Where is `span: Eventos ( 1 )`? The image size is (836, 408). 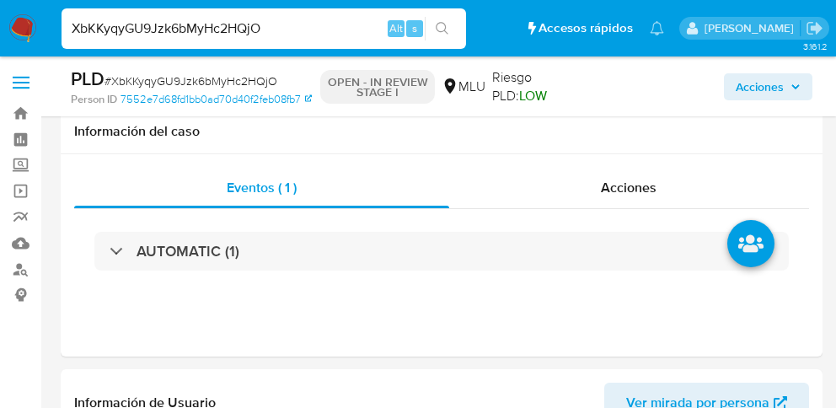
span: Eventos ( 1 ) is located at coordinates (261, 187).